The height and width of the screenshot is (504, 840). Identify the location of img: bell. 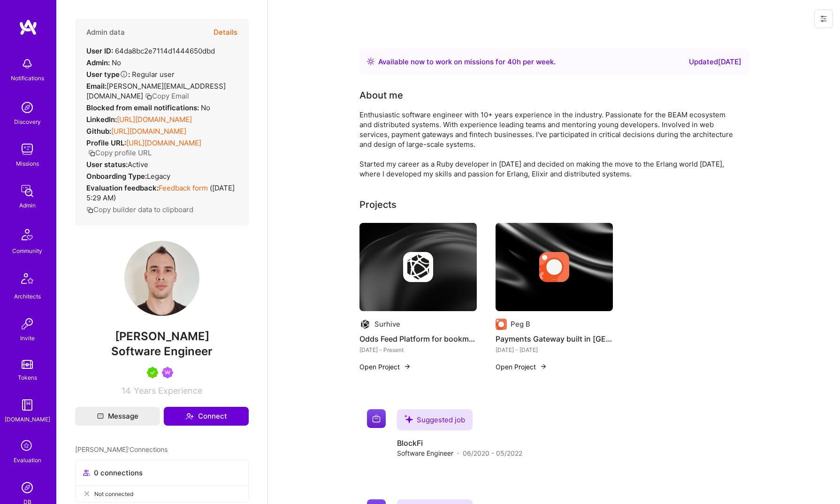
(27, 64).